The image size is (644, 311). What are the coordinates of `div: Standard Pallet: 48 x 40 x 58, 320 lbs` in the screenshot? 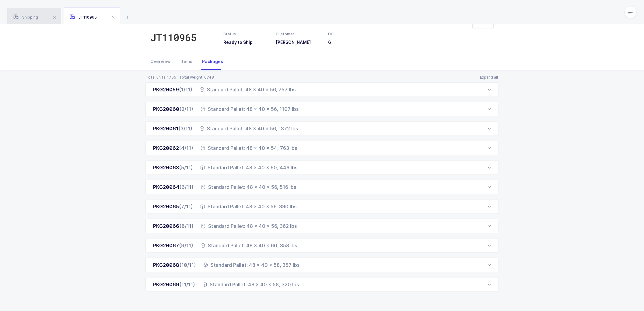 It's located at (250, 285).